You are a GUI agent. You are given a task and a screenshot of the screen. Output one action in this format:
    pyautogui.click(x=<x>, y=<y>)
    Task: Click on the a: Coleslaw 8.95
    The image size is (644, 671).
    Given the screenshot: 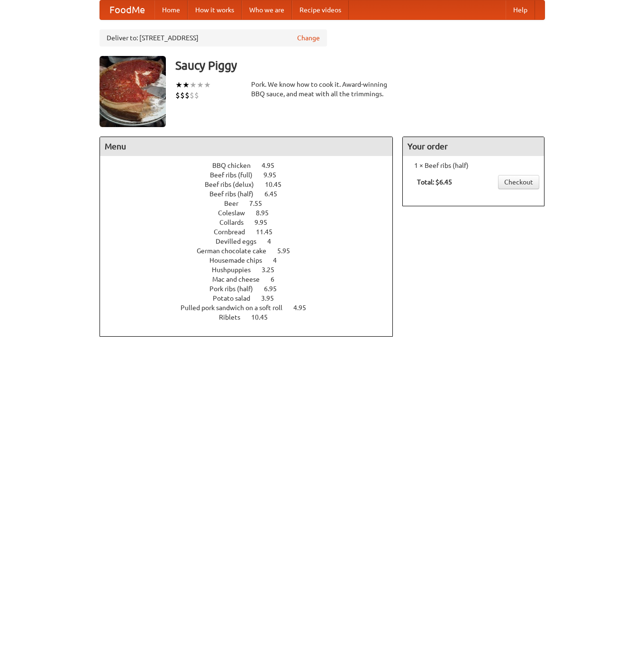 What is the action you would take?
    pyautogui.click(x=252, y=213)
    